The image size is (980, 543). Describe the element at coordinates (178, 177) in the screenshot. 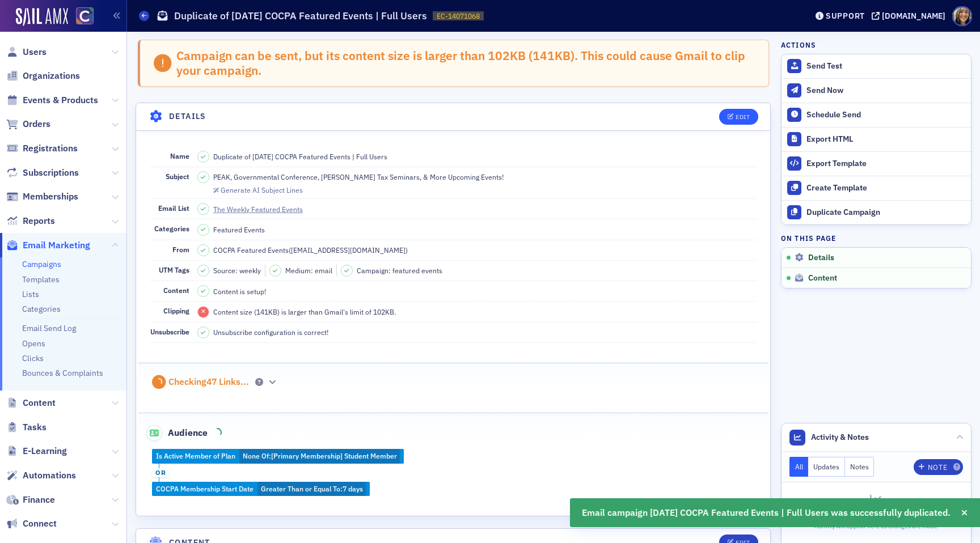

I see `span: Subject` at that location.